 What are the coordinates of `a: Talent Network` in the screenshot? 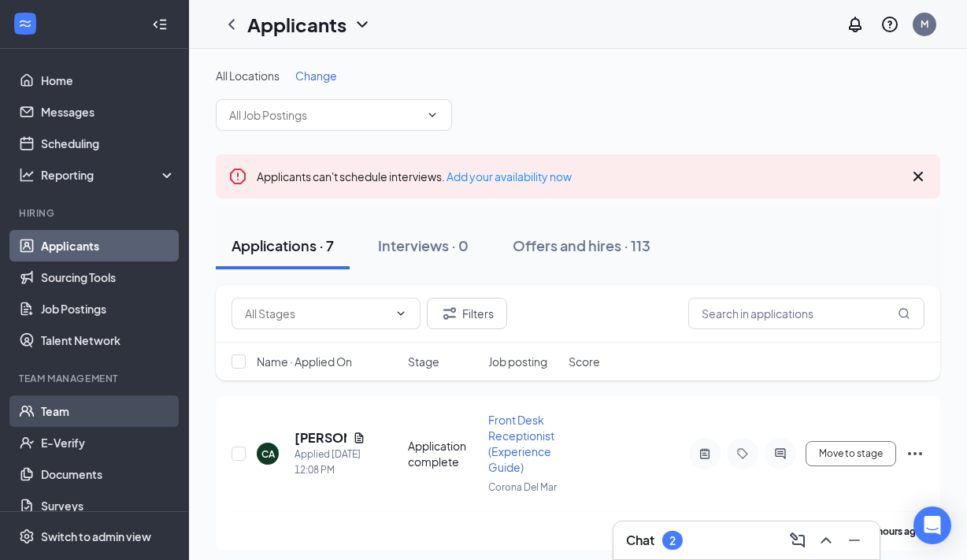 It's located at (108, 340).